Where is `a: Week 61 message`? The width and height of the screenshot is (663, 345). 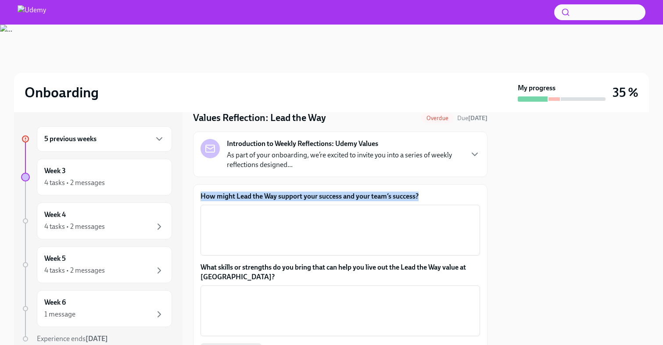 a: Week 61 message is located at coordinates (97, 309).